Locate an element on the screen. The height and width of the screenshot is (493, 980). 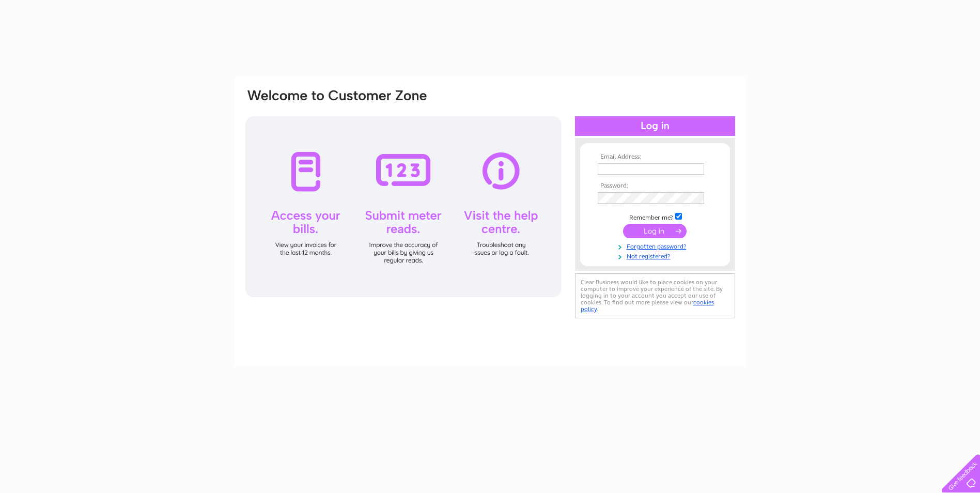
a: Forgotten password? is located at coordinates (656, 245).